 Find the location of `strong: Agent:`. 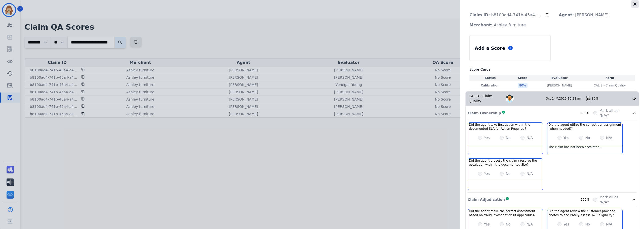

strong: Agent: is located at coordinates (566, 15).